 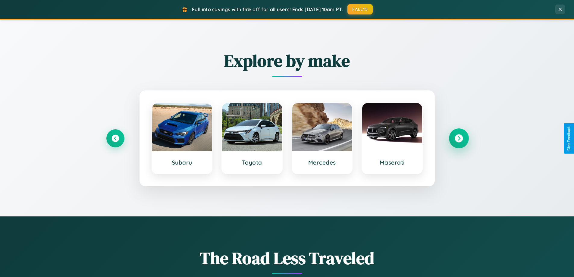 What do you see at coordinates (182, 162) in the screenshot?
I see `h3: Subaru` at bounding box center [182, 162].